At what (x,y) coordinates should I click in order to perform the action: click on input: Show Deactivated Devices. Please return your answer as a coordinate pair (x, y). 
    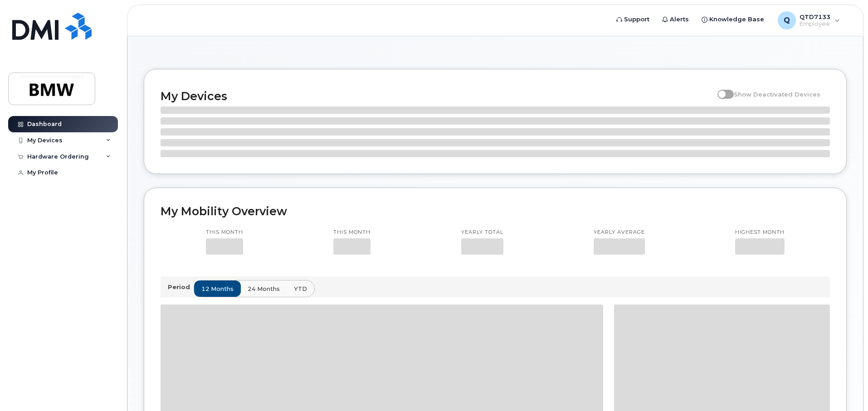
    Looking at the image, I should click on (721, 89).